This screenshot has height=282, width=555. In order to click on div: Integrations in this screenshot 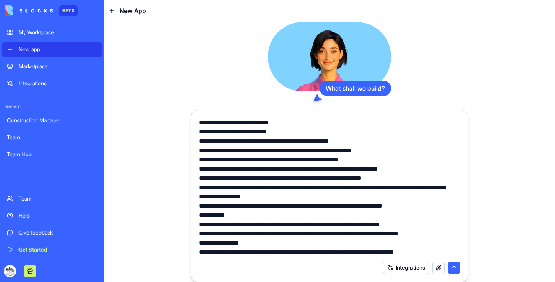, I will do `click(58, 83)`.